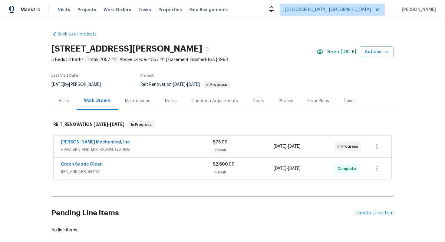 The width and height of the screenshot is (445, 242). What do you see at coordinates (138, 101) in the screenshot?
I see `div: Maintenance` at bounding box center [138, 101].